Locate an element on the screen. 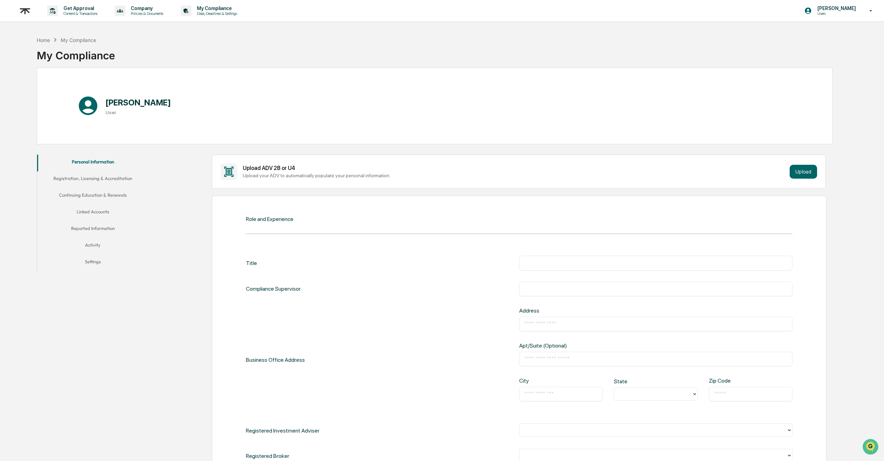 The width and height of the screenshot is (884, 461). div: Role and Experience is located at coordinates (269, 219).